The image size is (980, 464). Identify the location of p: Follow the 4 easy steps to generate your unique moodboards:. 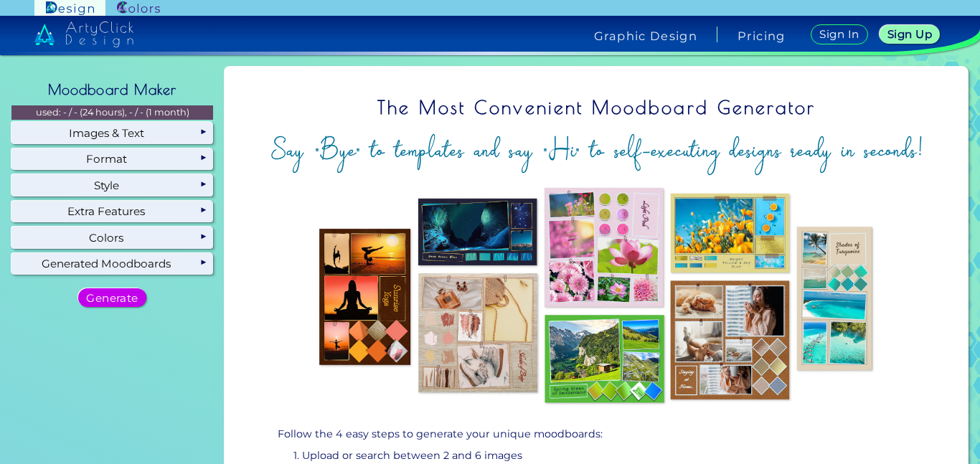
(596, 434).